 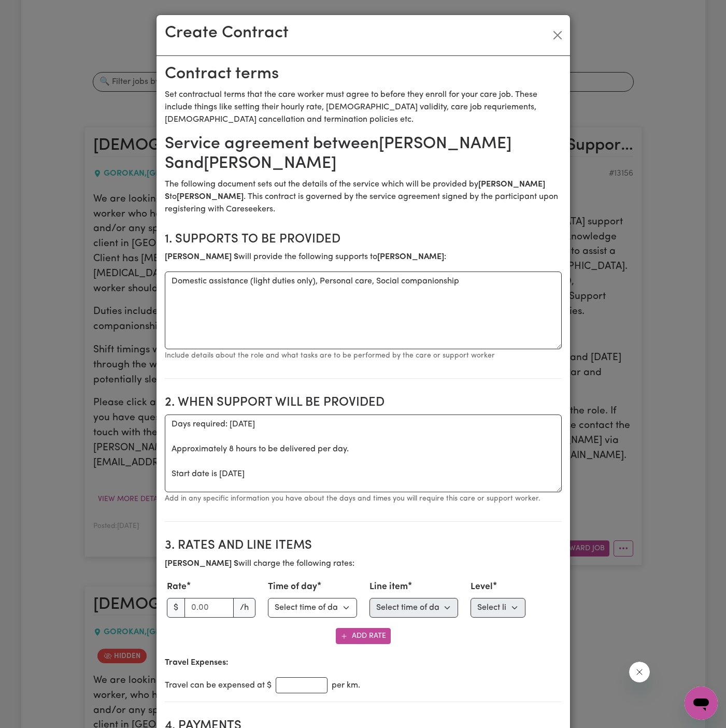 What do you see at coordinates (363, 197) in the screenshot?
I see `p: The following document sets out the details of the service which will be provided by to . This co...` at bounding box center [363, 197].